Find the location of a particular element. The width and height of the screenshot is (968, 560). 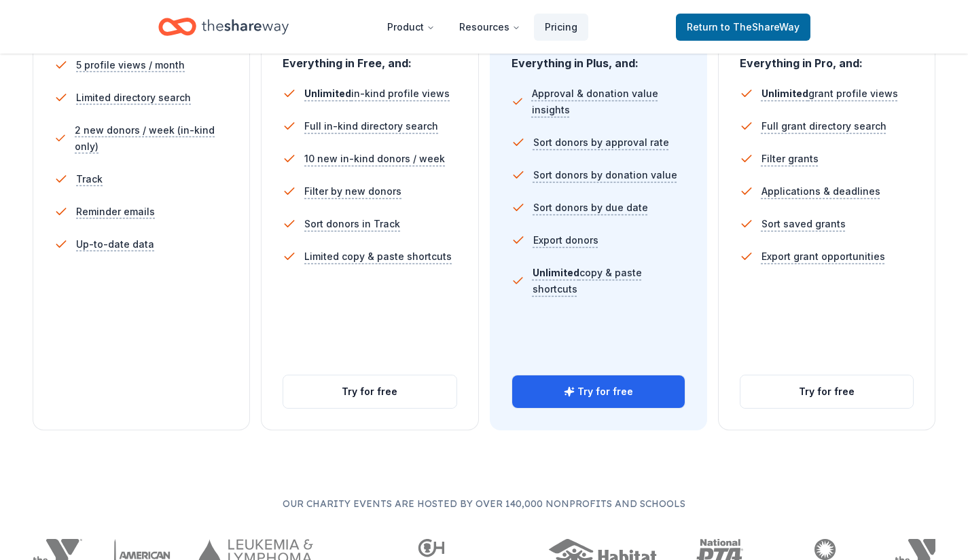

span: Limited directory search is located at coordinates (133, 98).